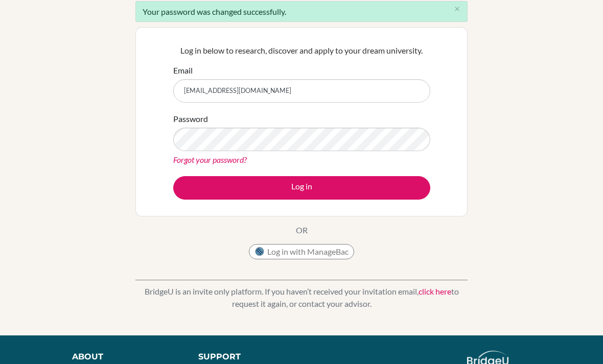 This screenshot has width=603, height=364. Describe the element at coordinates (301, 230) in the screenshot. I see `p: OR` at that location.